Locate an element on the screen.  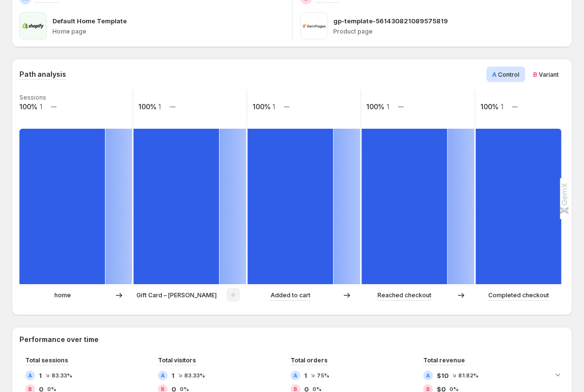
p: home is located at coordinates (63, 295).